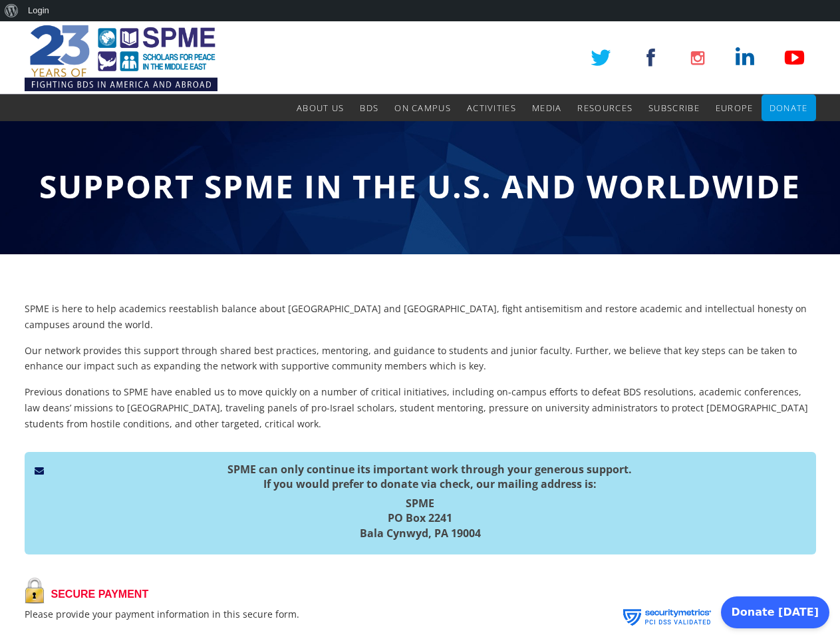 The image size is (840, 639). Describe the element at coordinates (420, 518) in the screenshot. I see `h5: SPME PO Box 2241 Bala Cynwyd, PA 19004` at that location.